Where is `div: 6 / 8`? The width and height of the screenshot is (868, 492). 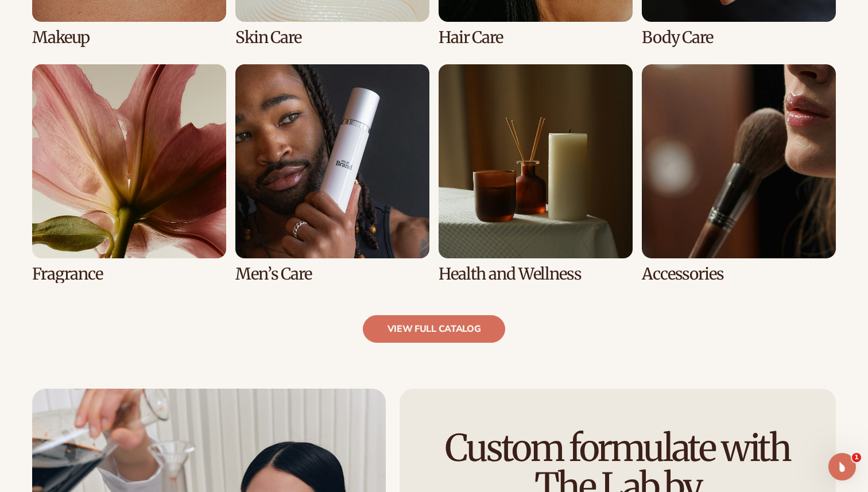
div: 6 / 8 is located at coordinates (333, 174).